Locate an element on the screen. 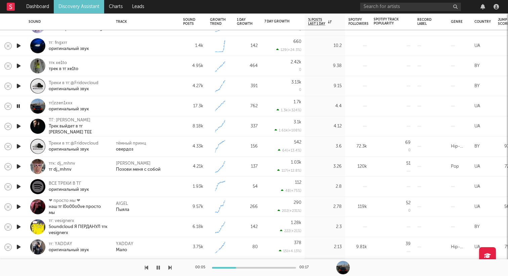 Image resolution: width=508 pixels, height=276 pixels. div: 9.57k is located at coordinates (193, 207).